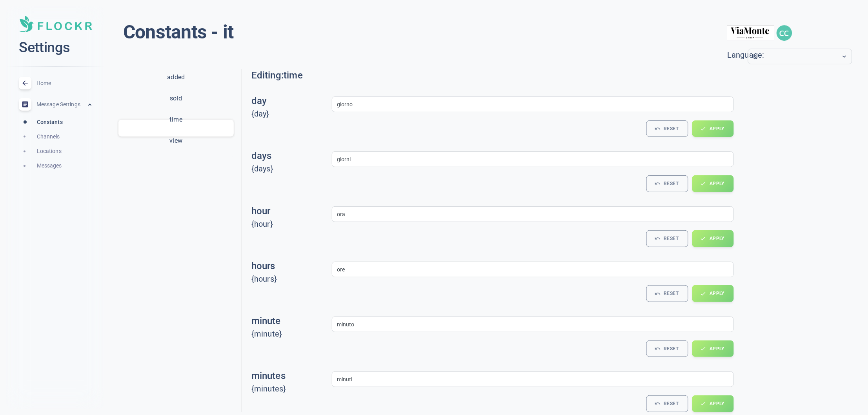 Image resolution: width=868 pixels, height=415 pixels. What do you see at coordinates (291, 266) in the screenshot?
I see `h4: hours` at bounding box center [291, 266].